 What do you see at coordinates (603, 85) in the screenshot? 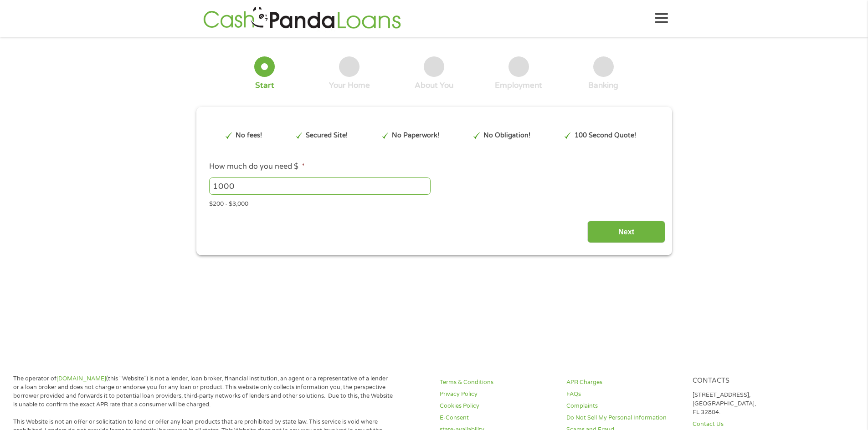
I see `div: Banking` at bounding box center [603, 85].